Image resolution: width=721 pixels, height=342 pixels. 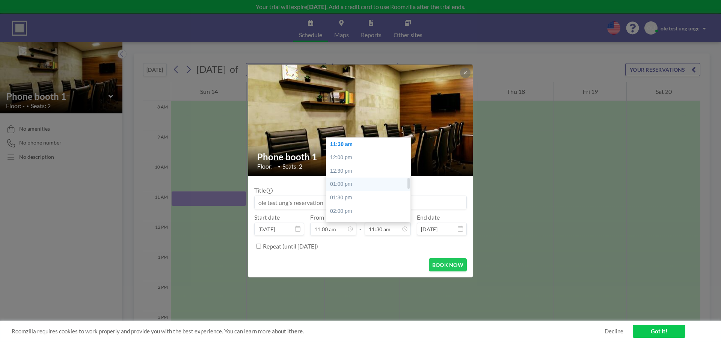 What do you see at coordinates (361, 120) in the screenshot?
I see `img: 537.jpg` at bounding box center [361, 120].